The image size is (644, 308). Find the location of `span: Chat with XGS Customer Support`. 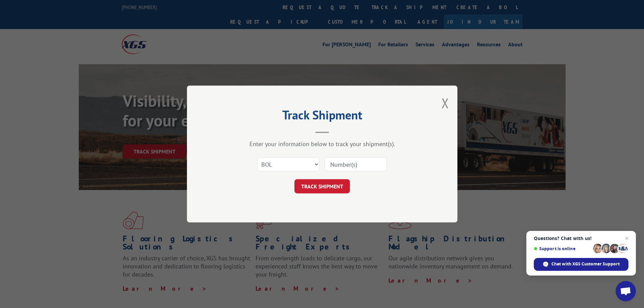

span: Chat with XGS Customer Support is located at coordinates (586, 264).